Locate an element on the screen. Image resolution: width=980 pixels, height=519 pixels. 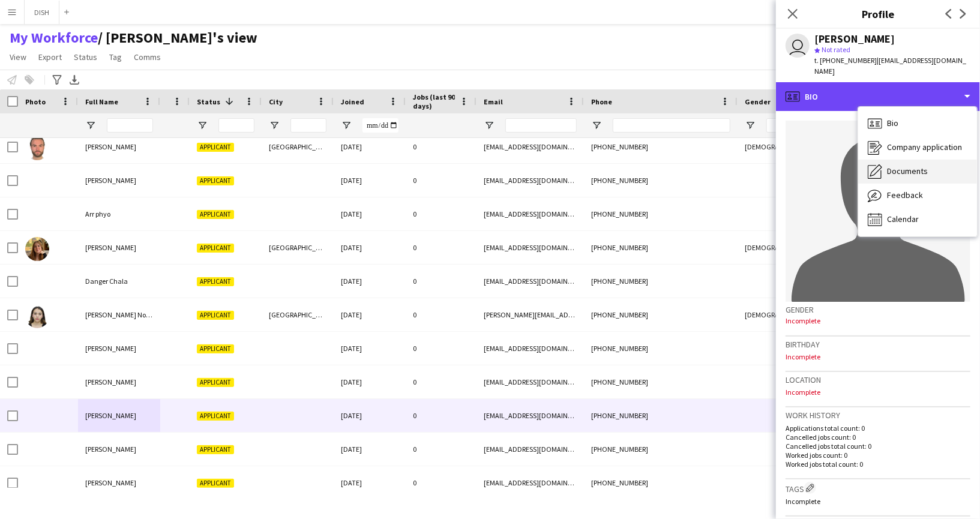
span: Calendar is located at coordinates (902, 219).